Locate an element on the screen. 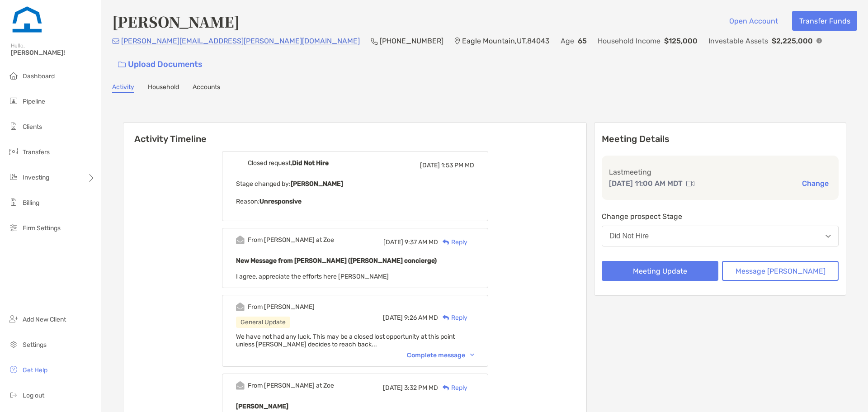  img: dashboard icon is located at coordinates (13, 75).